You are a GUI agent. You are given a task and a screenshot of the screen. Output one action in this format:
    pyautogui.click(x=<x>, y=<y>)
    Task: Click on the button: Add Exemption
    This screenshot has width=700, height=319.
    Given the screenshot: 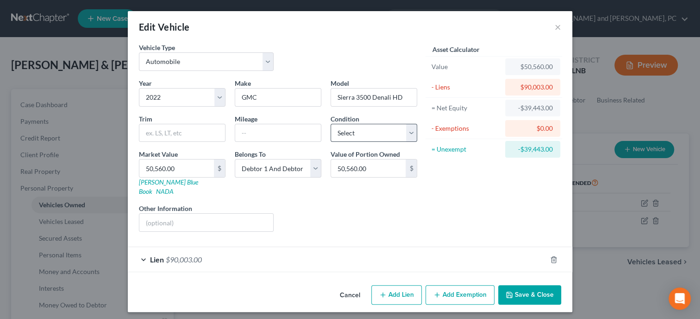 What is the action you would take?
    pyautogui.click(x=460, y=295)
    